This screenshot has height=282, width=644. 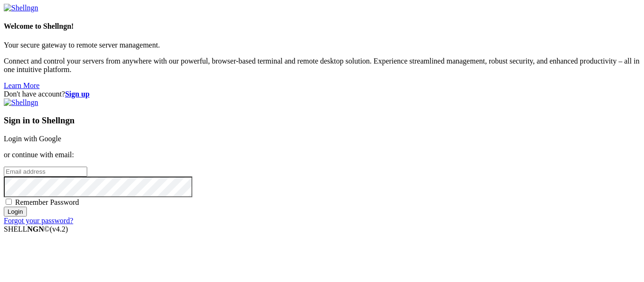 What do you see at coordinates (77, 93) in the screenshot?
I see `a: Sign up` at bounding box center [77, 93].